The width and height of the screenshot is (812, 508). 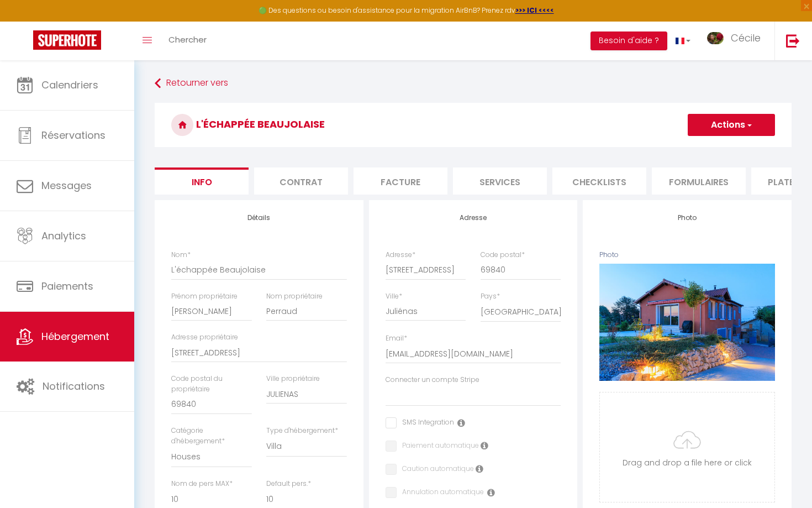 What do you see at coordinates (181, 255) in the screenshot?
I see `label: Nom` at bounding box center [181, 255].